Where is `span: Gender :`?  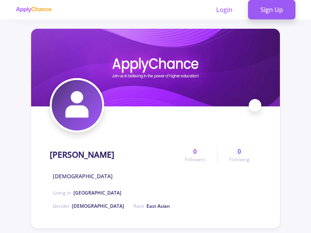
span: Gender : is located at coordinates (88, 206).